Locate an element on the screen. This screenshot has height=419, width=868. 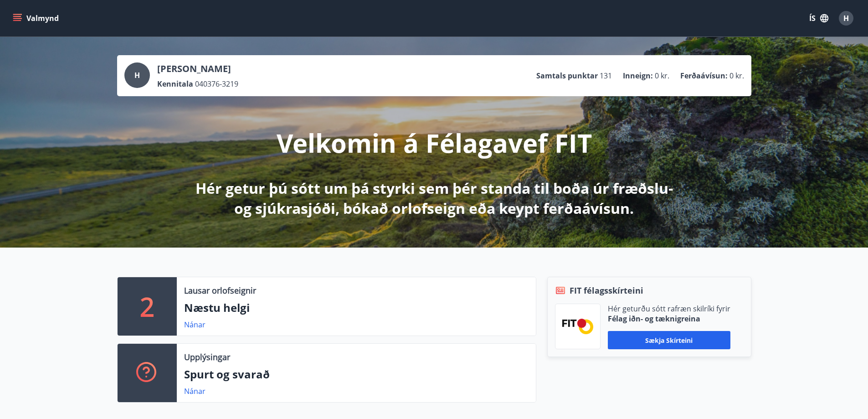
p: Lausar orlofseignir is located at coordinates (220, 290).